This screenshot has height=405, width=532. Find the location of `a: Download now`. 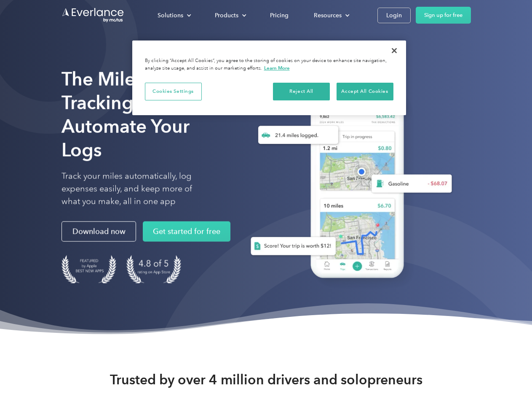

a: Download now is located at coordinates (98, 231).